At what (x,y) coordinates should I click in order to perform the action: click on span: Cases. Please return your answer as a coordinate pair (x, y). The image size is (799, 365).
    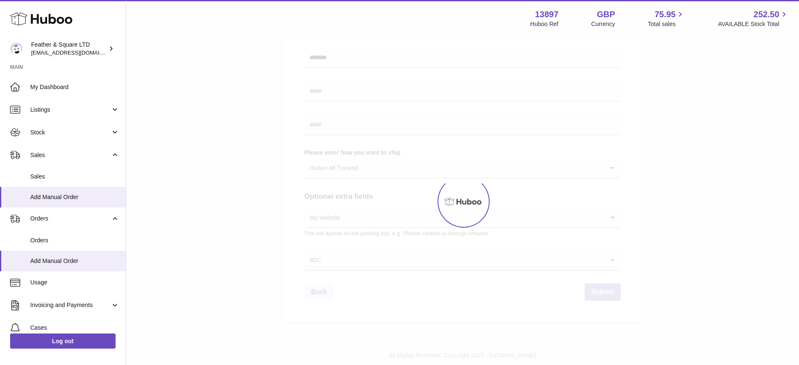
    Looking at the image, I should click on (75, 328).